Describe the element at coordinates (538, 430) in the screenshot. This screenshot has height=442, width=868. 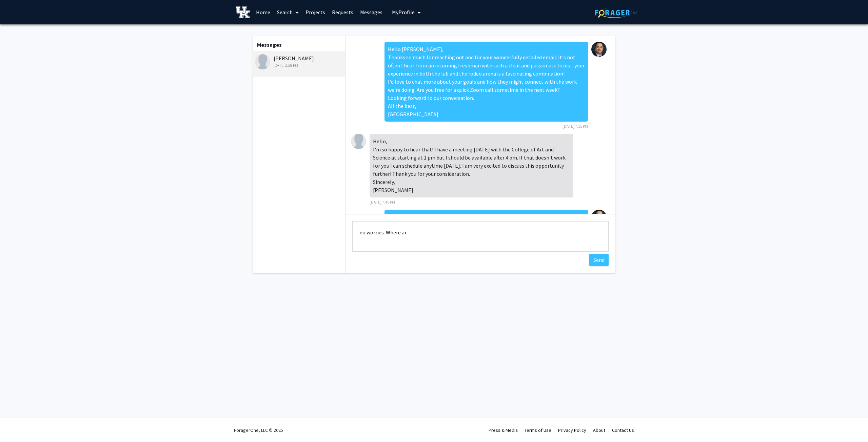
I see `a: Terms of Use` at that location.